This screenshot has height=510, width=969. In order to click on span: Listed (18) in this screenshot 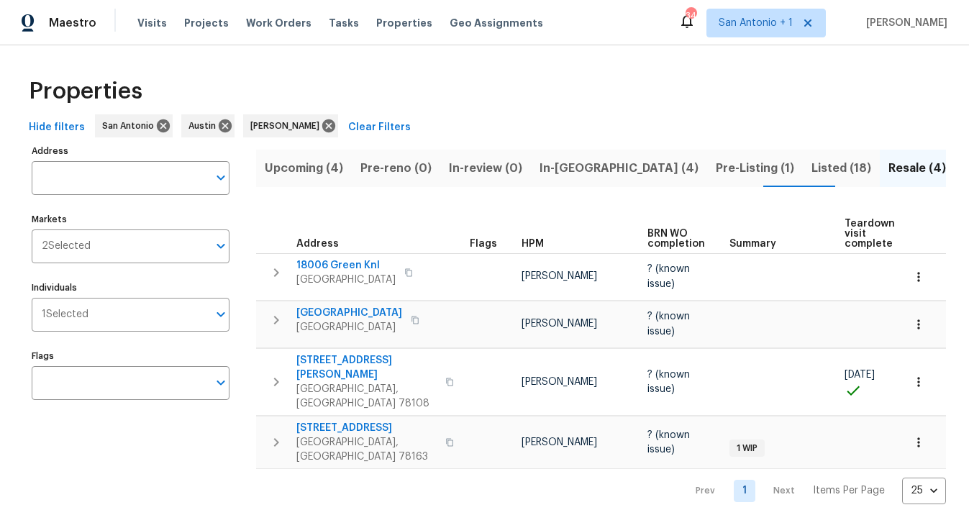, I will do `click(841, 168)`.